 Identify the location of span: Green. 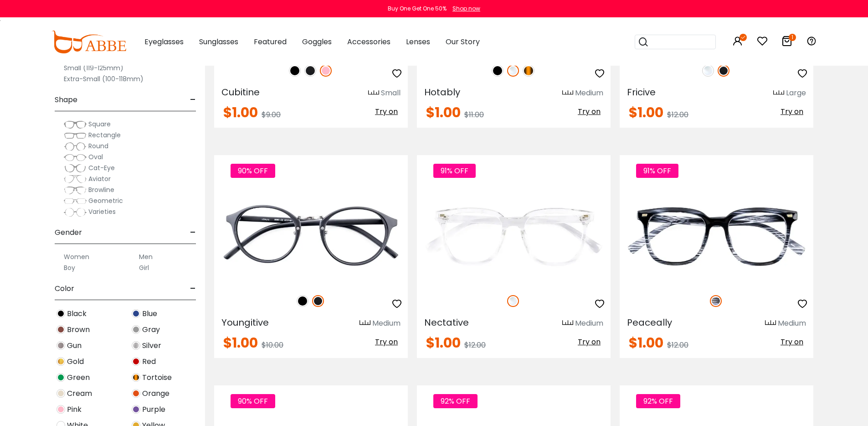
(78, 377).